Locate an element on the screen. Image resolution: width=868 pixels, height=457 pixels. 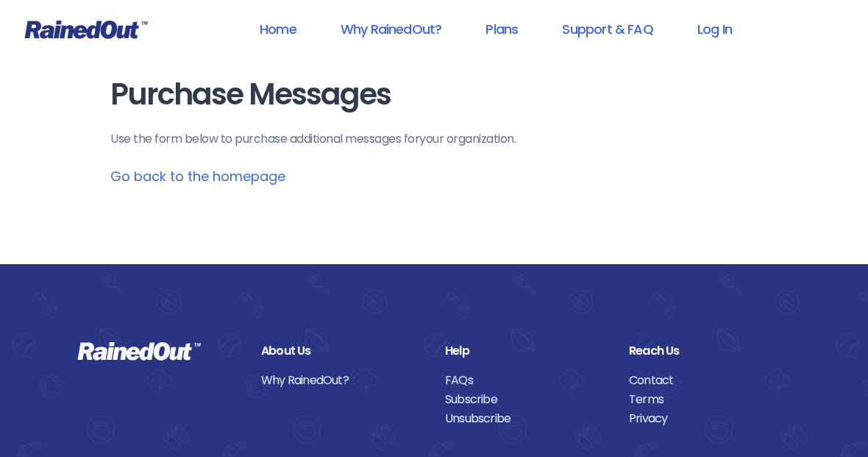
a: Privacy is located at coordinates (710, 418).